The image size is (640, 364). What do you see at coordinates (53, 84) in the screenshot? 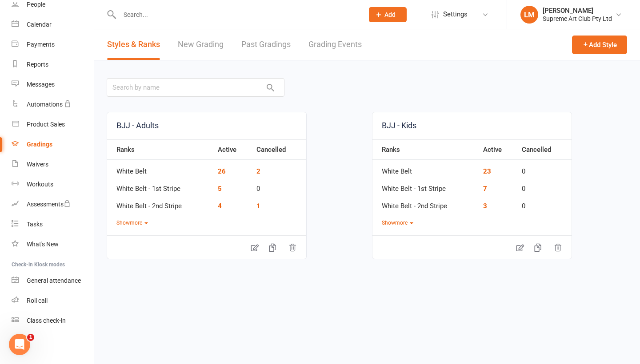
I see `a: Messages` at bounding box center [53, 84].